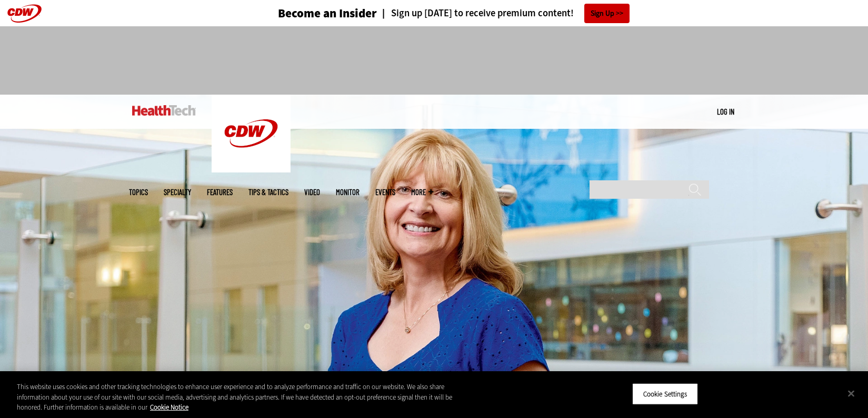 The height and width of the screenshot is (418, 868). Describe the element at coordinates (312, 192) in the screenshot. I see `a: Video` at that location.